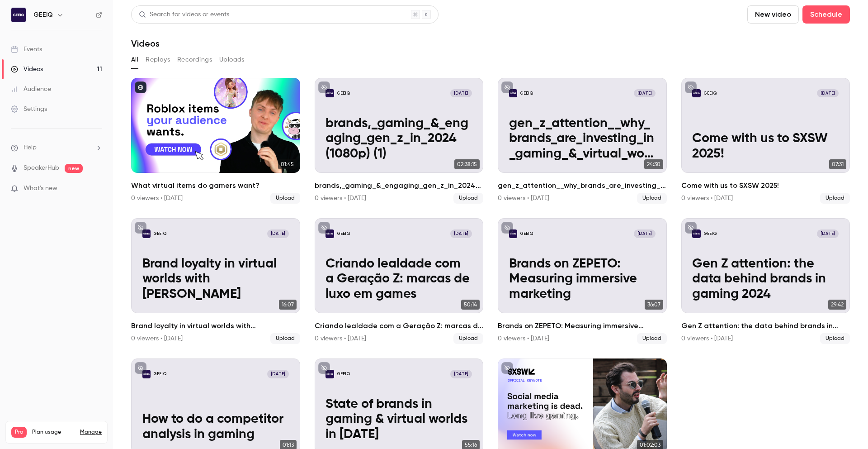  Describe the element at coordinates (43, 15) in the screenshot. I see `h6: GEEIQ` at that location.